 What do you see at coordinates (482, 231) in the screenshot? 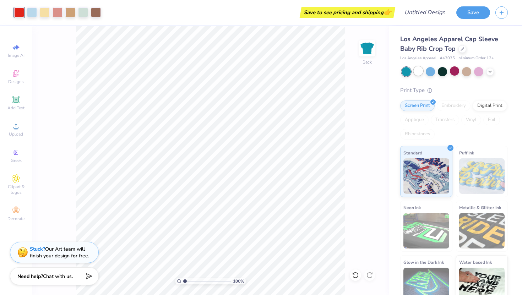
I see `img: Metallic & Glitter Ink` at bounding box center [482, 231].